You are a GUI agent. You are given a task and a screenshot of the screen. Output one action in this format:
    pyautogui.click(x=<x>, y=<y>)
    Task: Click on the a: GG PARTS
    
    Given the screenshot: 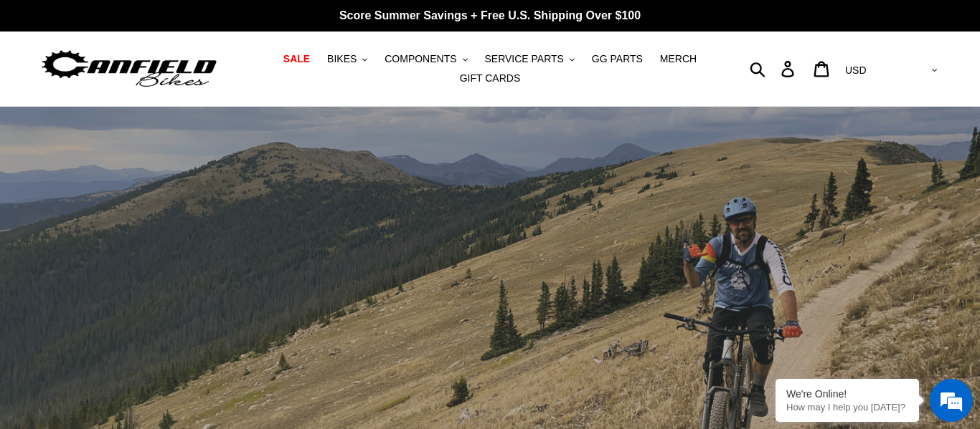 What is the action you would take?
    pyautogui.click(x=617, y=59)
    